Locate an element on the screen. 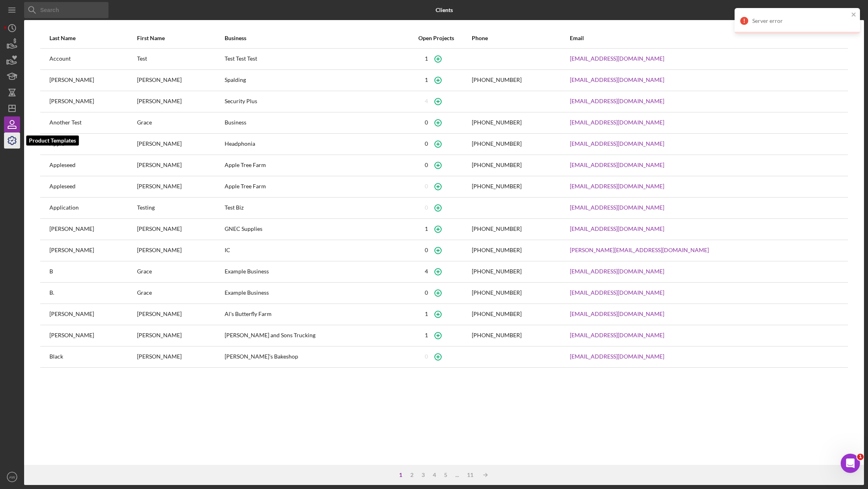  div: Server error is located at coordinates (800, 21).